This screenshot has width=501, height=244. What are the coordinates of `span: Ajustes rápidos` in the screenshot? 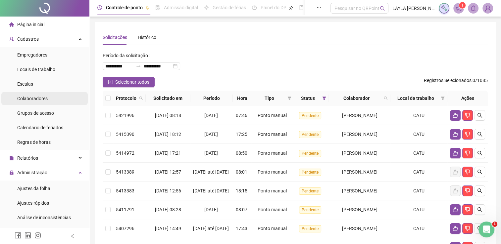 It's located at (33, 203).